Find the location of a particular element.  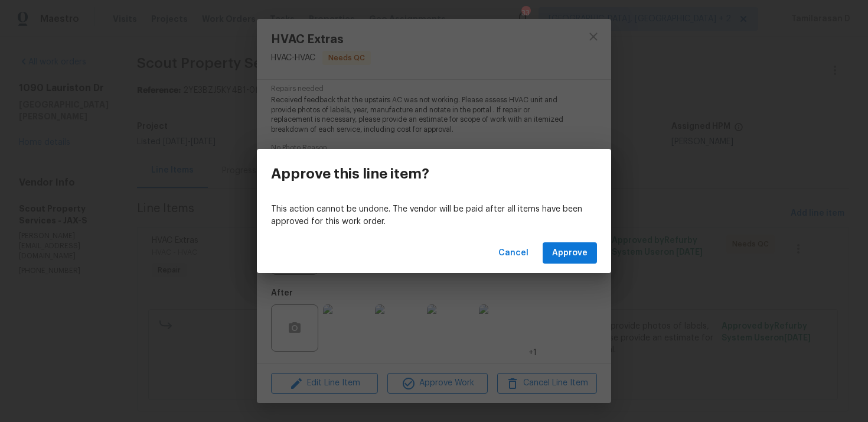

p: This action cannot be undone. The vendor will be paid after all items have been approved for this... is located at coordinates (434, 216).